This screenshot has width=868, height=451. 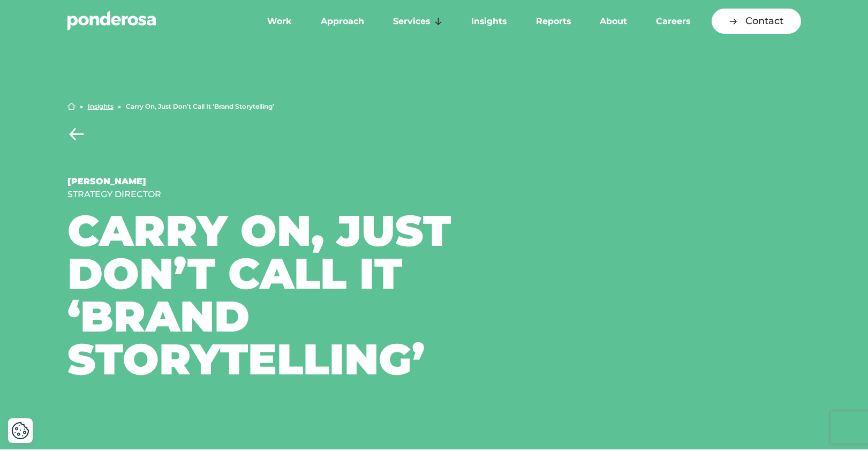 I want to click on a: Work, so click(x=280, y=21).